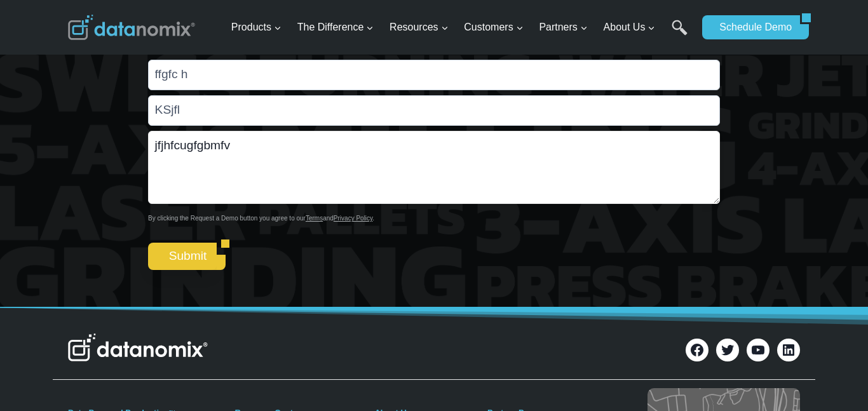 This screenshot has width=868, height=411. Describe the element at coordinates (138, 347) in the screenshot. I see `img: Datanomix Logo` at that location.